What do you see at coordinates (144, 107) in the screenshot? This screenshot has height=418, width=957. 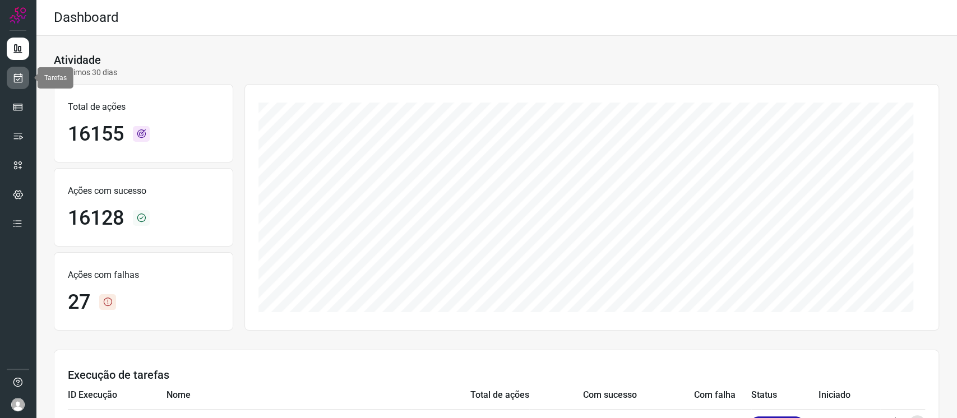 I see `p: Total de ações` at bounding box center [144, 107].